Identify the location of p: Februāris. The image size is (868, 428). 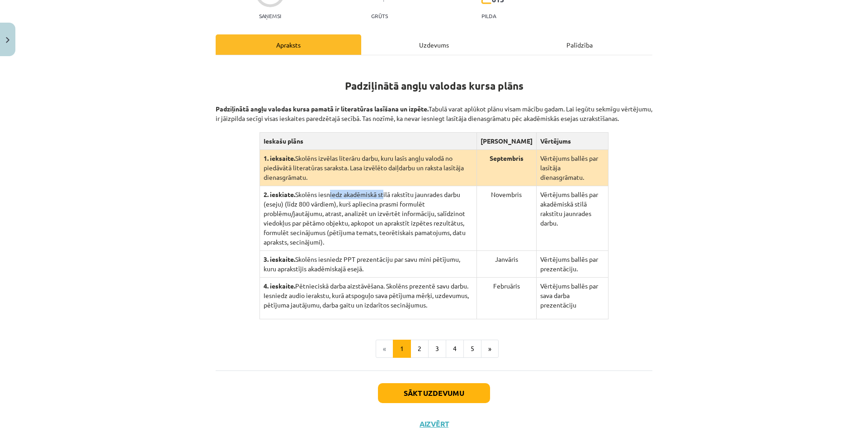
(507, 285).